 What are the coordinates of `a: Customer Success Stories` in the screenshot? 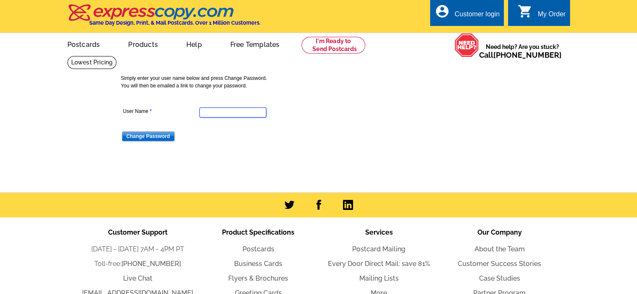 It's located at (499, 264).